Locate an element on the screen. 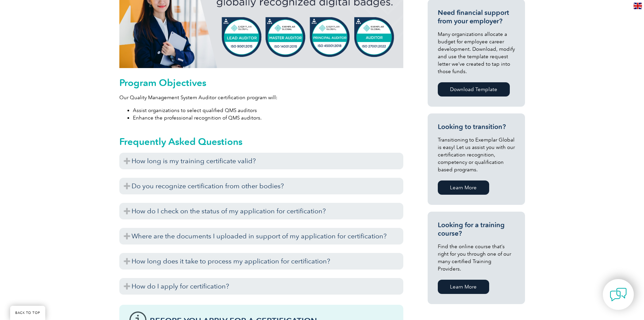  a: BACK TO TOP is located at coordinates (27, 313).